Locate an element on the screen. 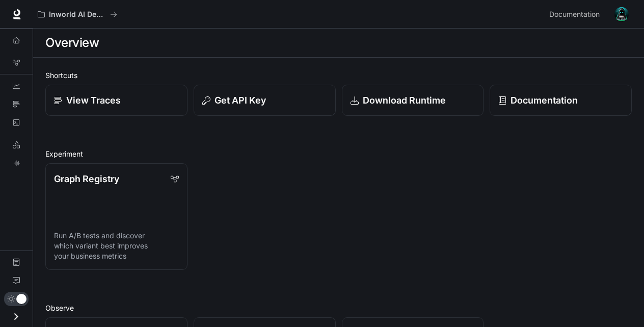 The height and width of the screenshot is (327, 644). a: LLM Playground is located at coordinates (16, 145).